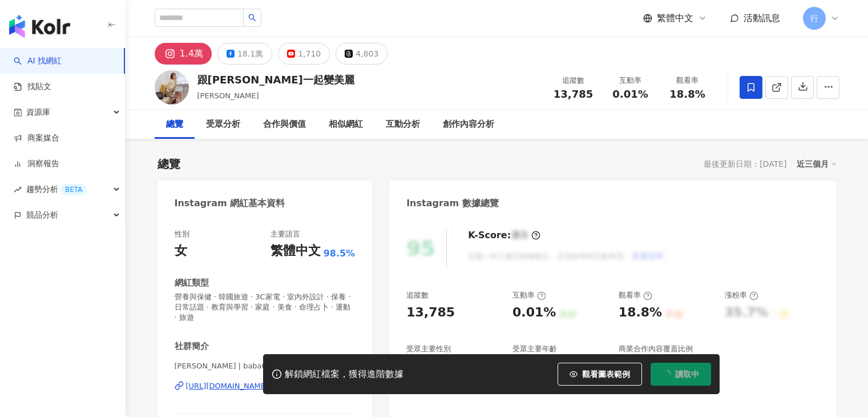 The height and width of the screenshot is (417, 868). Describe the element at coordinates (172, 88) in the screenshot. I see `img: KOL Avatar` at that location.